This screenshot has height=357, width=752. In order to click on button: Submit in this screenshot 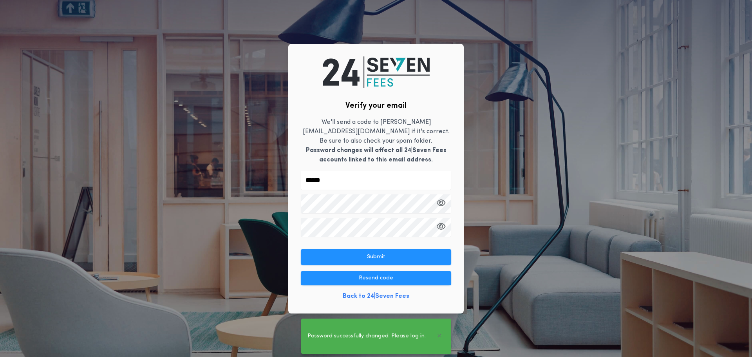, I will do `click(376, 257)`.